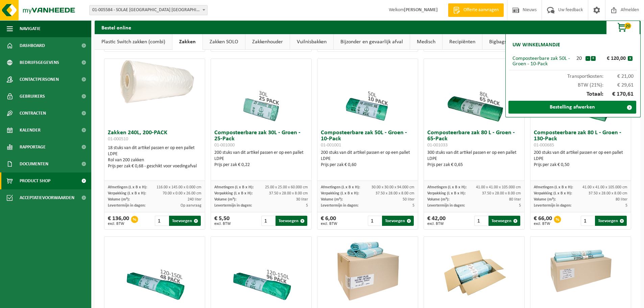 This screenshot has height=308, width=644. What do you see at coordinates (224, 42) in the screenshot?
I see `a: Zakken SOLO` at bounding box center [224, 42].